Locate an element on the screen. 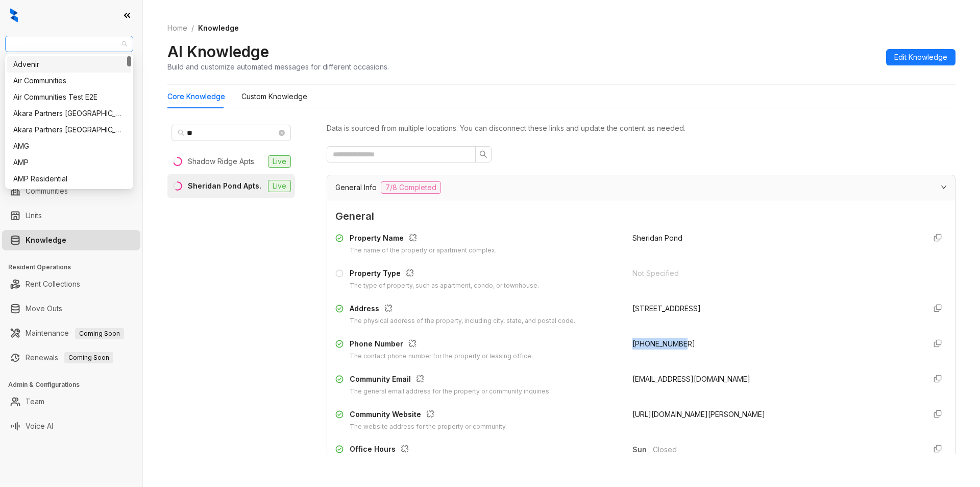 The width and height of the screenshot is (980, 487). div: Community Website is located at coordinates (428, 415).